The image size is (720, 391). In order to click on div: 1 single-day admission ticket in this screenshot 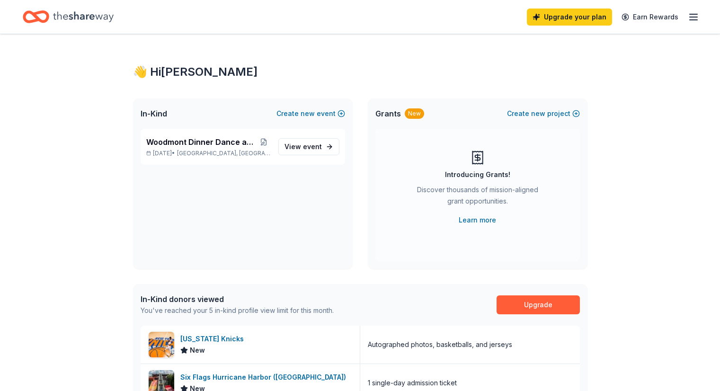, I will do `click(412, 383)`.